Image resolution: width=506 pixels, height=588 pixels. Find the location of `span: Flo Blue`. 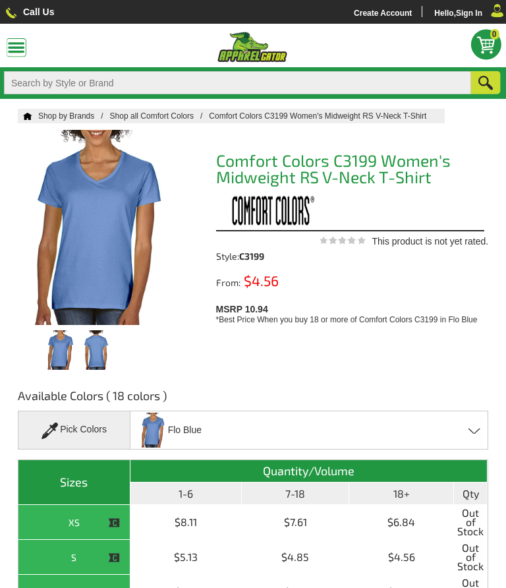

span: Flo Blue is located at coordinates (185, 430).